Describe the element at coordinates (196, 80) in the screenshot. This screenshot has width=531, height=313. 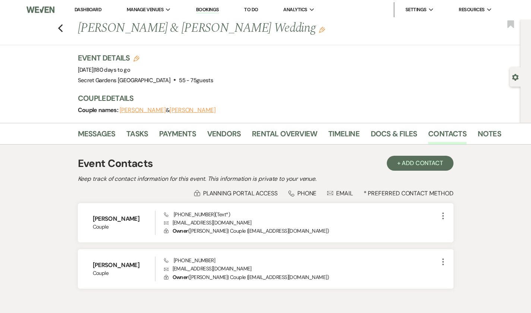
I see `span: 55 - 75 guests` at that location.